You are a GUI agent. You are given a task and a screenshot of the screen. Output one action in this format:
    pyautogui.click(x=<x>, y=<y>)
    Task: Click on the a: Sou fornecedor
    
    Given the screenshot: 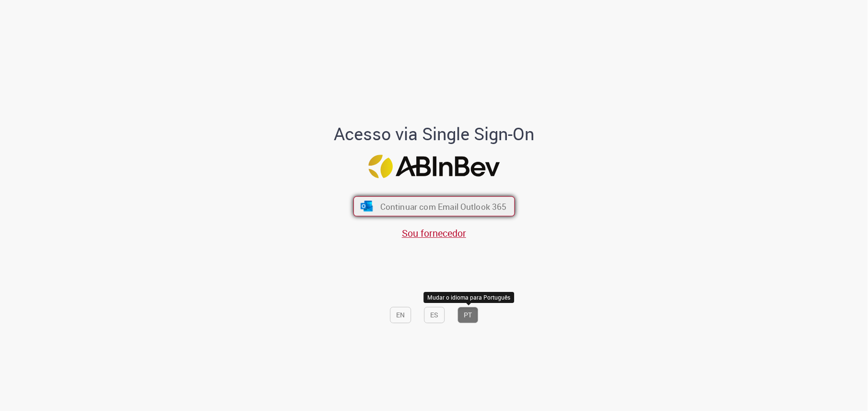 What is the action you would take?
    pyautogui.click(x=434, y=233)
    